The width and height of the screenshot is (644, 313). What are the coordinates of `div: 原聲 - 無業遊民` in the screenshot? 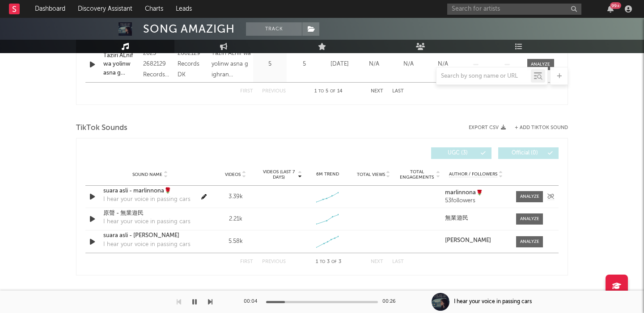 It's located at (150, 214).